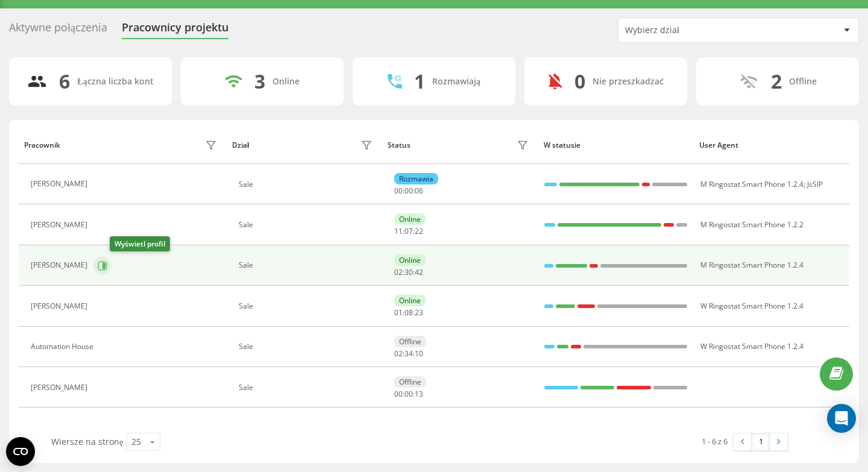 The width and height of the screenshot is (868, 472). Describe the element at coordinates (136, 442) in the screenshot. I see `div: 25` at that location.